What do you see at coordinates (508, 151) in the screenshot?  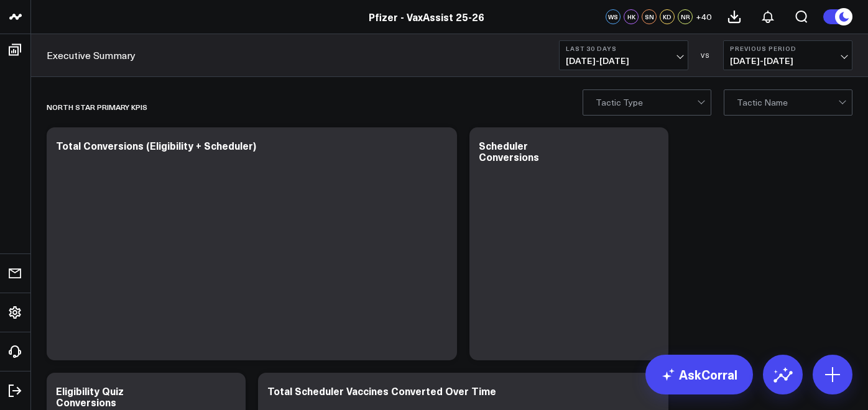 I see `div: Scheduler Conversions` at bounding box center [508, 151].